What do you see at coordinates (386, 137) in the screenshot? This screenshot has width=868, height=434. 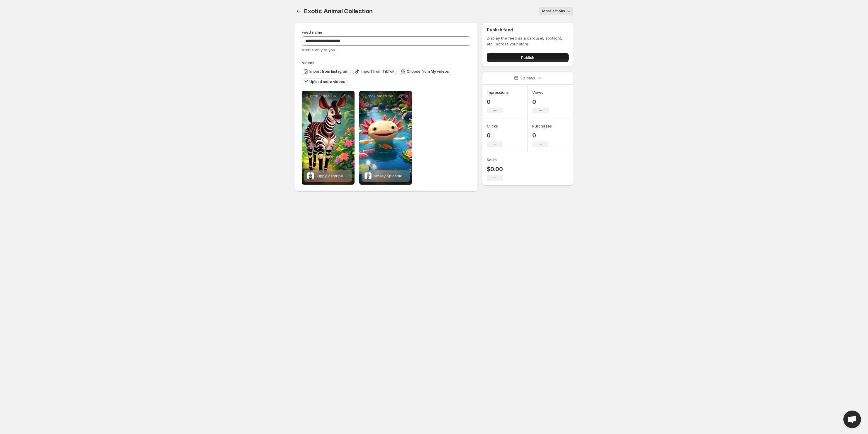 I see `div: grok-video-5d8d8f14-fa4c-4242-8112-ab72e1ab89ecSmiley Splashlotl All Over Print Youth crew neck t...` at bounding box center [386, 137].